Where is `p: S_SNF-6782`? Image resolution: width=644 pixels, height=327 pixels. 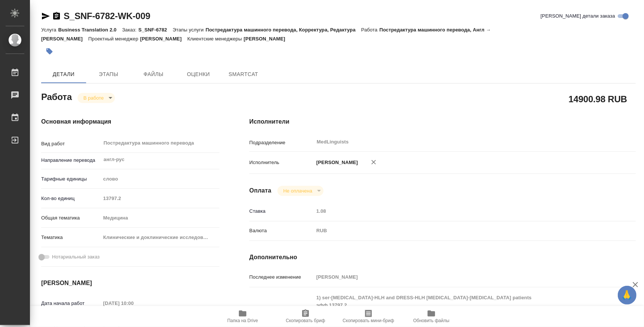 p: S_SNF-6782 is located at coordinates (156, 30).